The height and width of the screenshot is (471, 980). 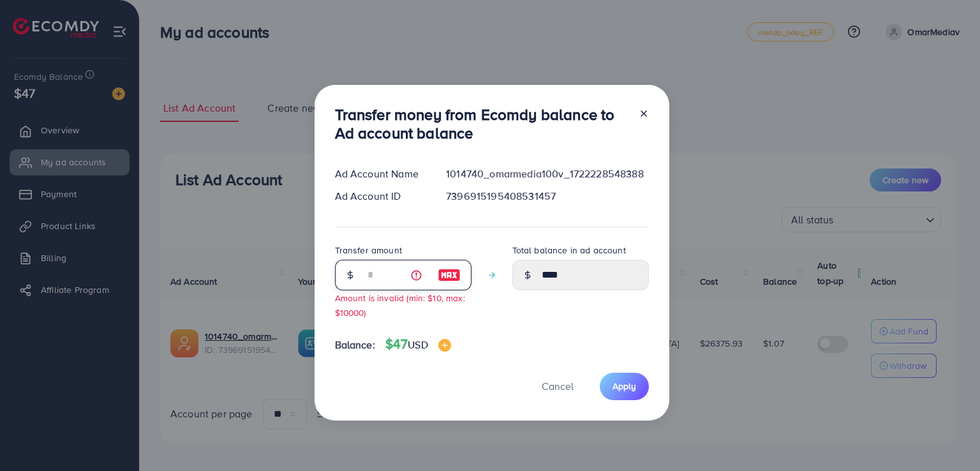 What do you see at coordinates (400, 305) in the screenshot?
I see `small: Amount is invalid (min: $10, max: $10000)` at bounding box center [400, 305].